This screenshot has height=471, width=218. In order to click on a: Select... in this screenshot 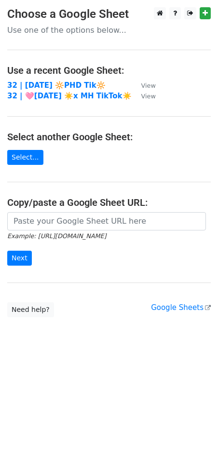, I will do `click(25, 157)`.